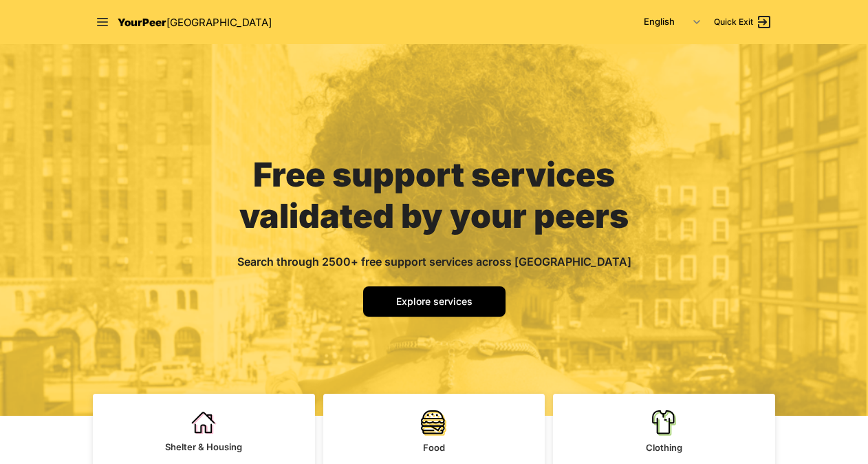 This screenshot has width=868, height=464. Describe the element at coordinates (742, 22) in the screenshot. I see `a: Quick Exit` at that location.